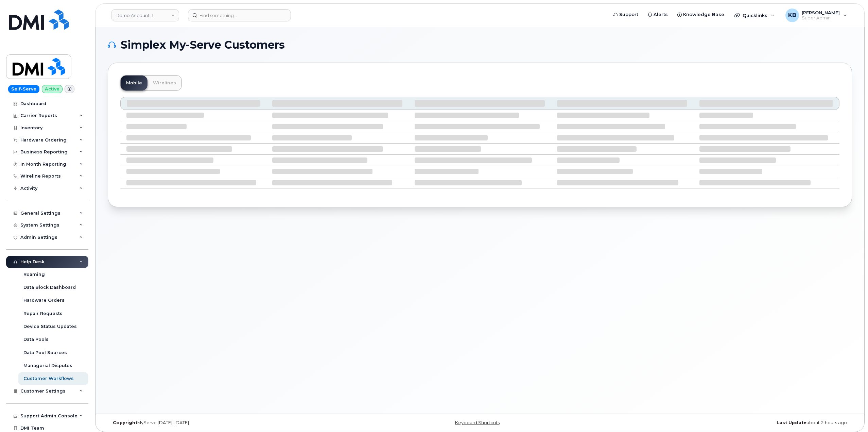 This screenshot has width=868, height=432. Describe the element at coordinates (134, 83) in the screenshot. I see `a: Mobile` at that location.